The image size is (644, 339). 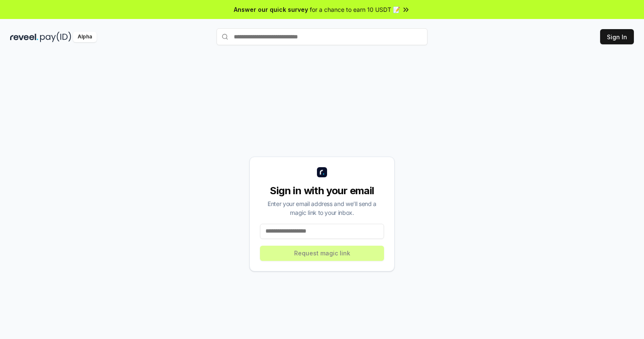 I want to click on div: Alpha, so click(x=85, y=37).